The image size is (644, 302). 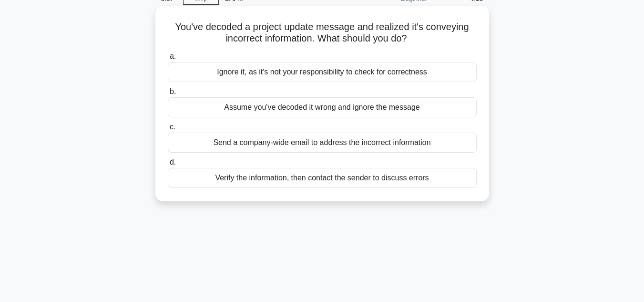 I want to click on div: Ignore it, as it's not your responsibility to check for correctness, so click(x=322, y=72).